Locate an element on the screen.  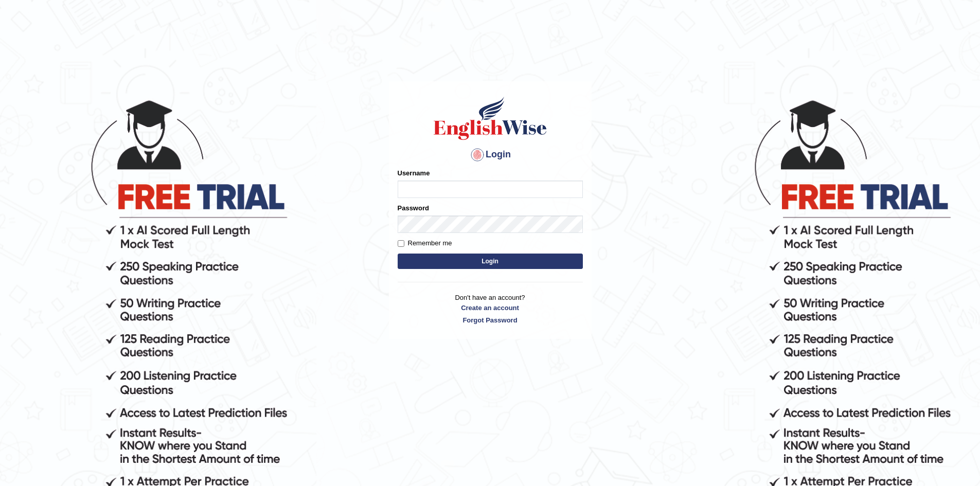
label: Password is located at coordinates (413, 208).